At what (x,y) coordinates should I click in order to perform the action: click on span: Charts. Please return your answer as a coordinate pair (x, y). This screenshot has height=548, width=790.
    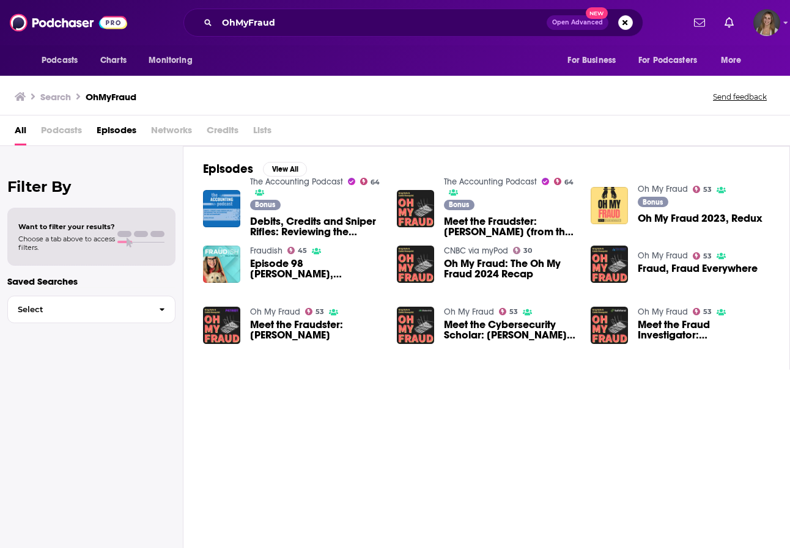
    Looking at the image, I should click on (113, 61).